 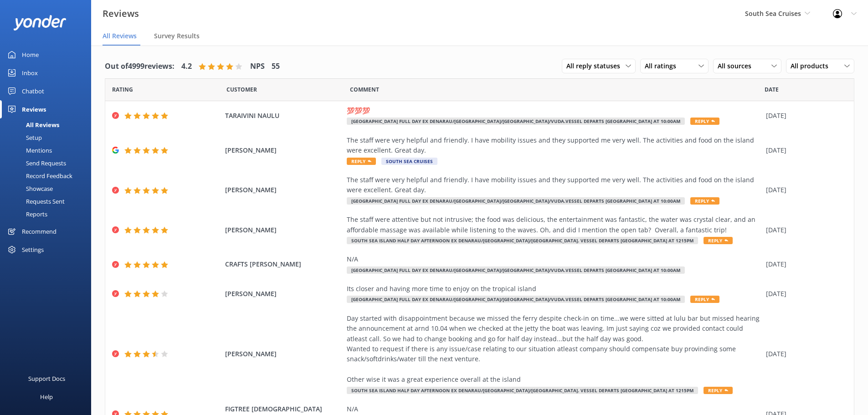 I want to click on span: All reply statuses, so click(x=596, y=66).